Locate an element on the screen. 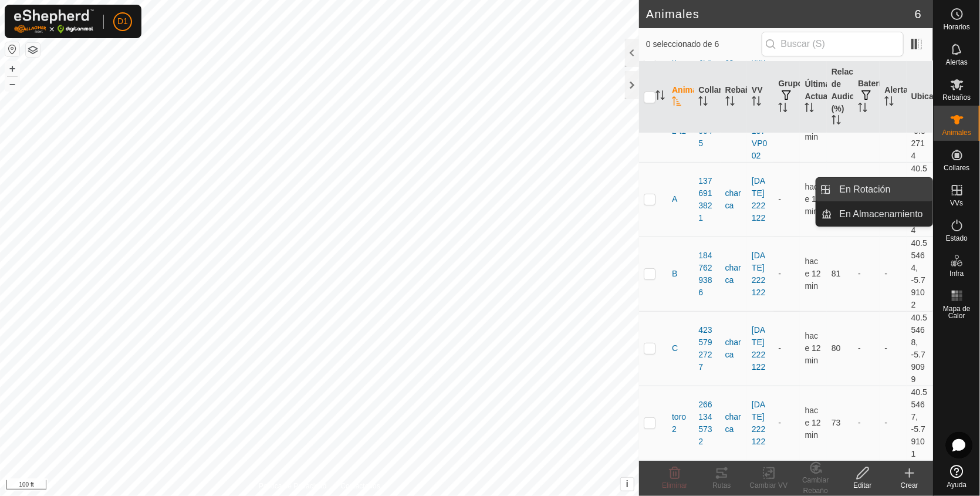 This screenshot has height=496, width=980. div: Editar is located at coordinates (862, 485).